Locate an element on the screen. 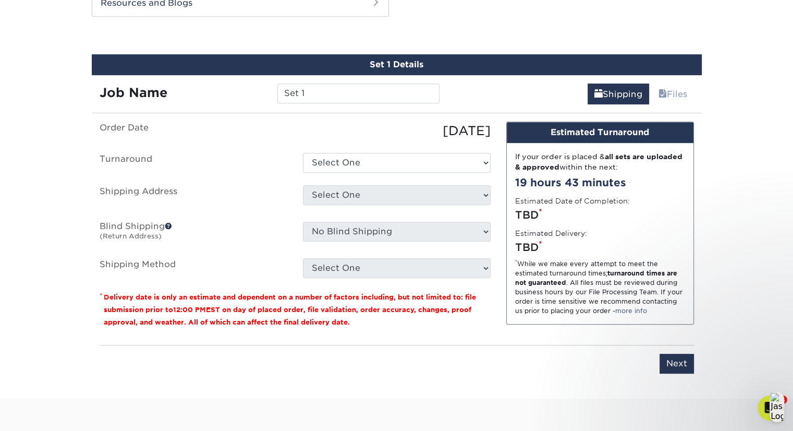  small: Delivery date is only an estimate and dependent on a number of factors including, but not limited... is located at coordinates (290, 309).